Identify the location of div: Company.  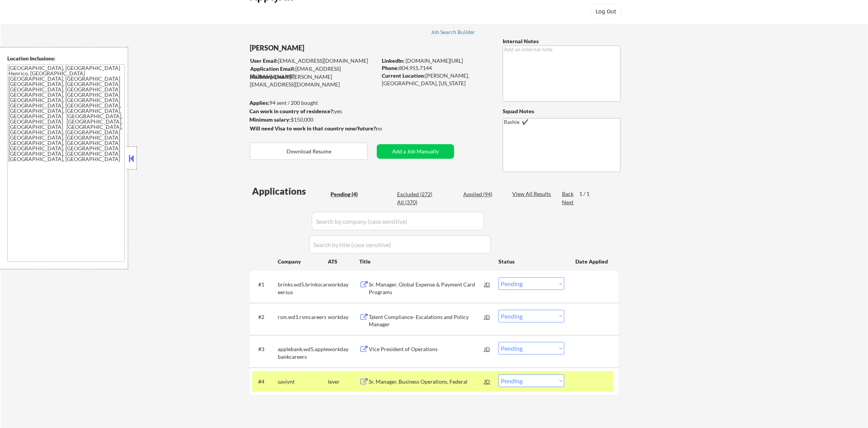
(303, 261).